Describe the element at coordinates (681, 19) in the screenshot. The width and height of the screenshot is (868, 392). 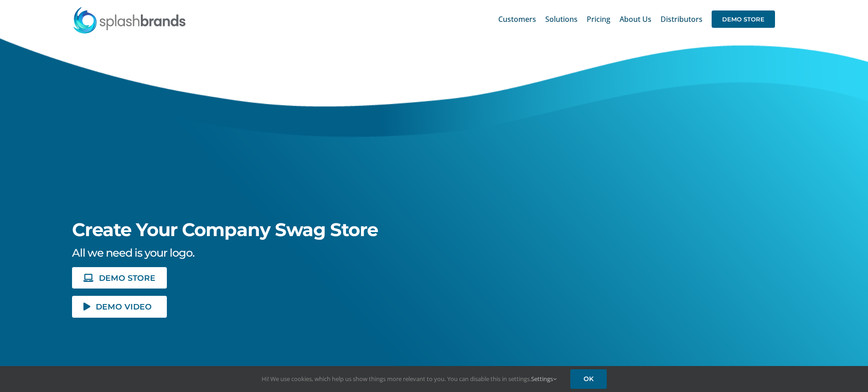
I see `a: Distributors` at that location.